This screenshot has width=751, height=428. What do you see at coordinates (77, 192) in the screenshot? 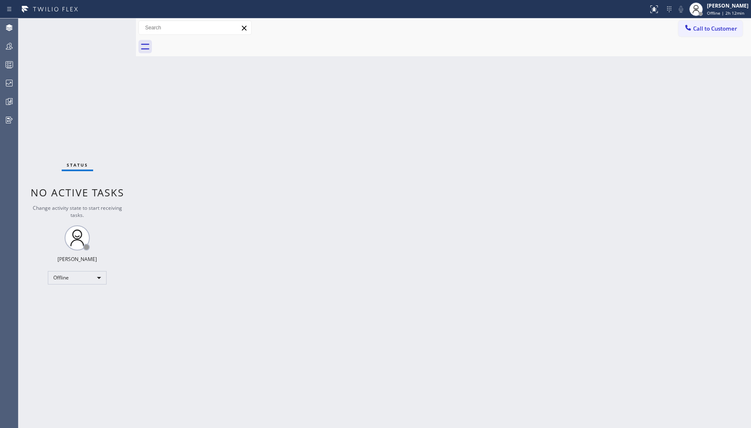
I see `span: No active tasks` at bounding box center [77, 192].